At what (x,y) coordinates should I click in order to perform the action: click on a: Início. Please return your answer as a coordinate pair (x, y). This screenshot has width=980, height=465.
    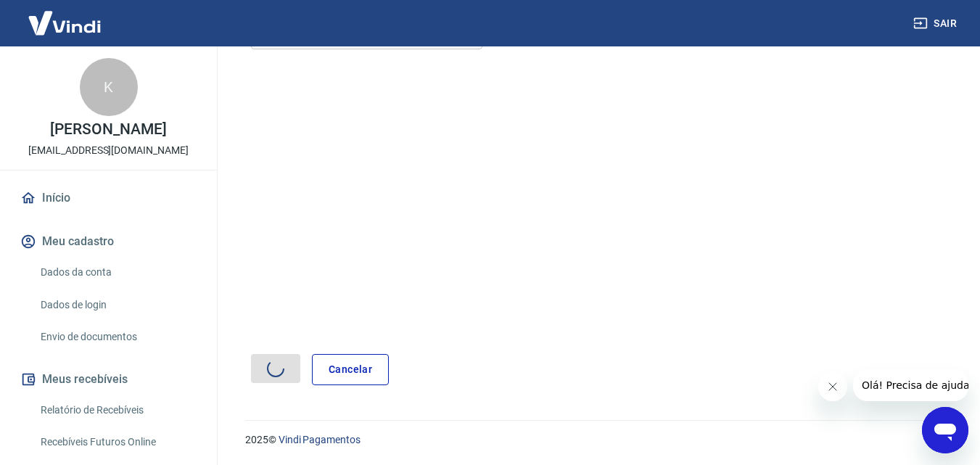
    Looking at the image, I should click on (108, 198).